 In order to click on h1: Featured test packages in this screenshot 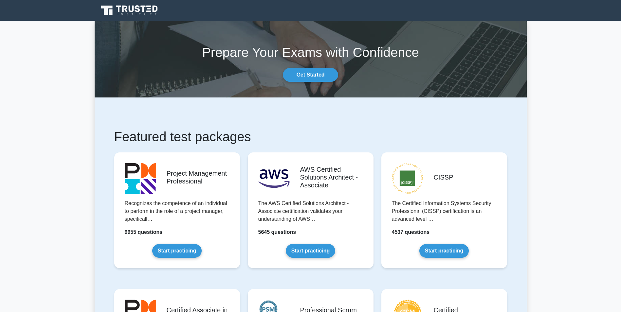, I will do `click(311, 137)`.